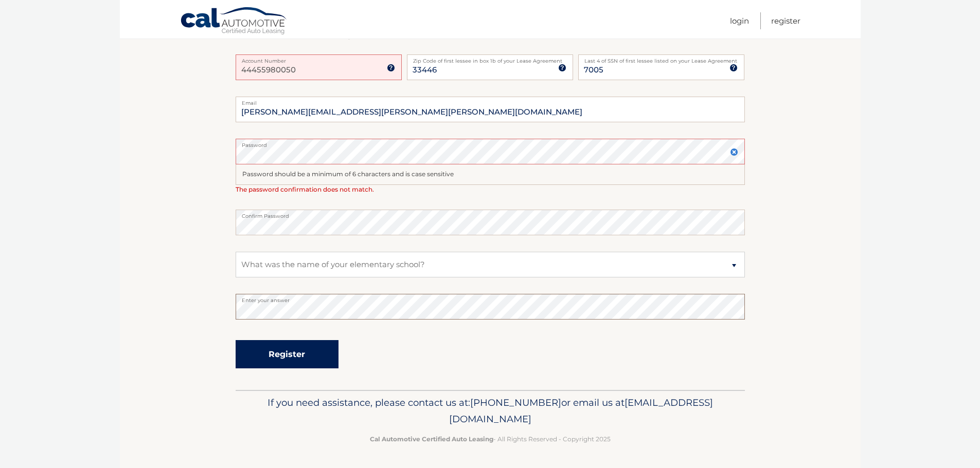  Describe the element at coordinates (490, 214) in the screenshot. I see `label: Confirm Password` at that location.